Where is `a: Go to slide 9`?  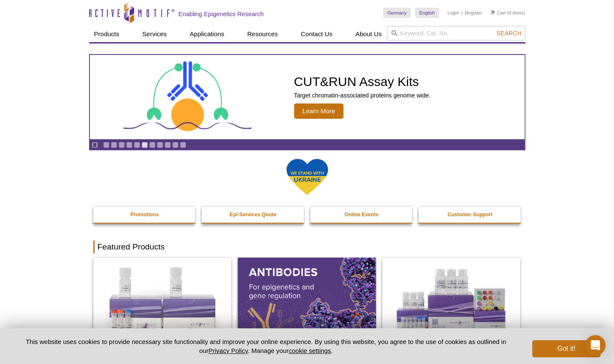 a: Go to slide 9 is located at coordinates (168, 145).